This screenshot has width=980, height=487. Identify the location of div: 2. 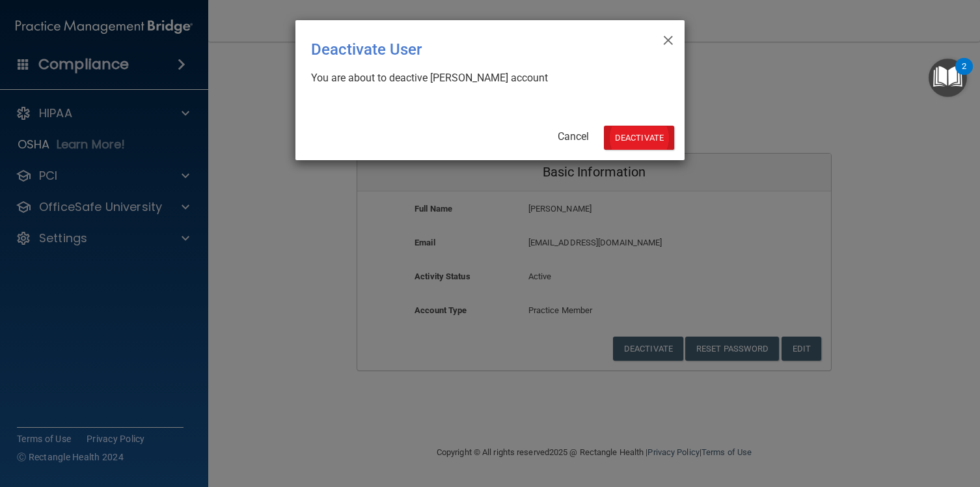
(964, 75).